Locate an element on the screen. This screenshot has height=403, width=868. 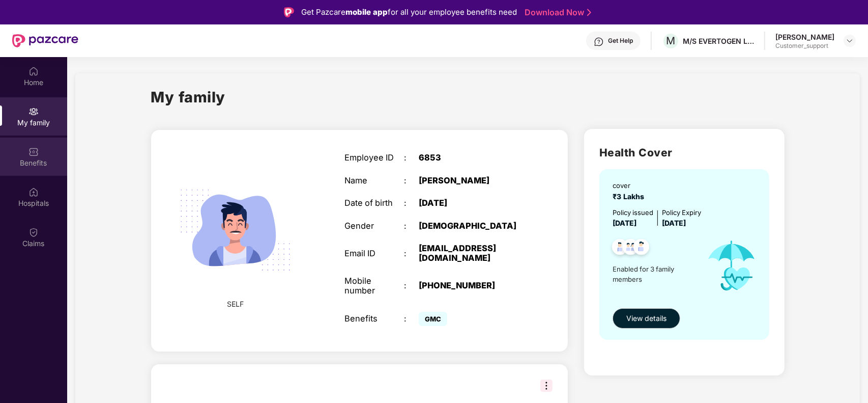
strong: mobile app is located at coordinates (367, 12).